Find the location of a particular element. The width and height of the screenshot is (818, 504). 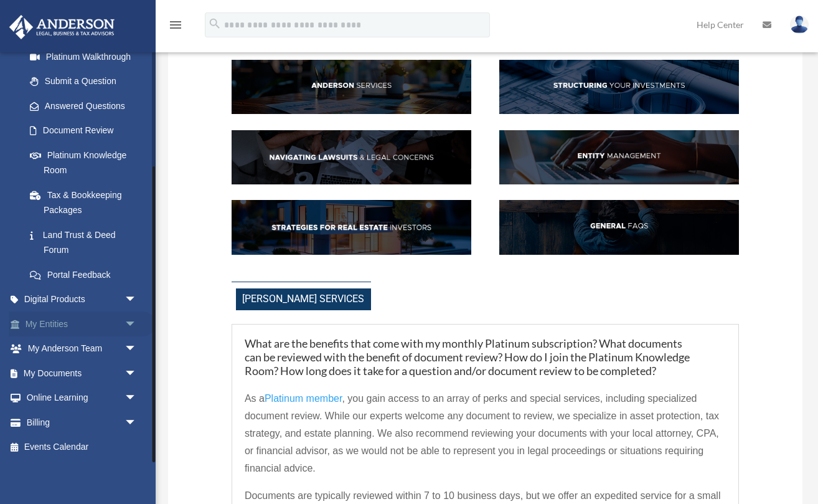

img: AndServ_hdr is located at coordinates (351, 87).